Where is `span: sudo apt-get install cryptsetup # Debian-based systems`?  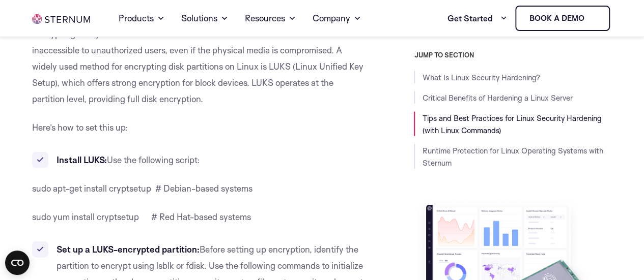 span: sudo apt-get install cryptsetup # Debian-based systems is located at coordinates (142, 188).